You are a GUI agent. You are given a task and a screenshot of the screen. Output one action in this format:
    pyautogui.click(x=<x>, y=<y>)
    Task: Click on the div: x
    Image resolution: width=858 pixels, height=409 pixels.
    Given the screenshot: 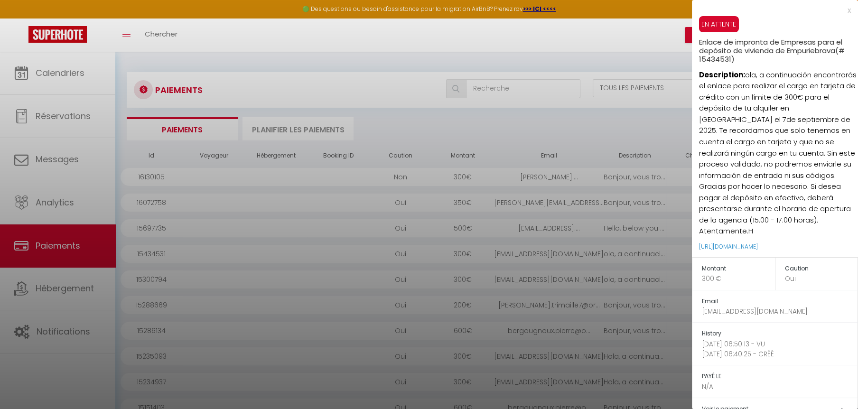 What is the action you would take?
    pyautogui.click(x=771, y=10)
    